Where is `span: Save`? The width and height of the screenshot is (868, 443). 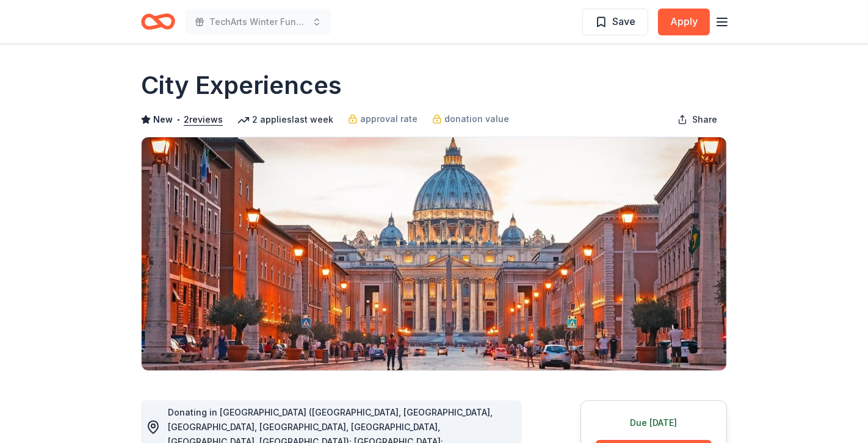 span: Save is located at coordinates (624, 22).